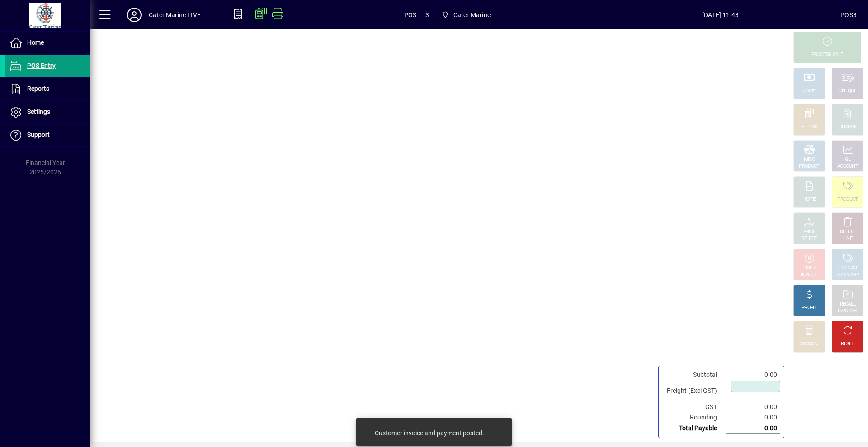 This screenshot has width=868, height=447. I want to click on div: INVOICES, so click(848, 311).